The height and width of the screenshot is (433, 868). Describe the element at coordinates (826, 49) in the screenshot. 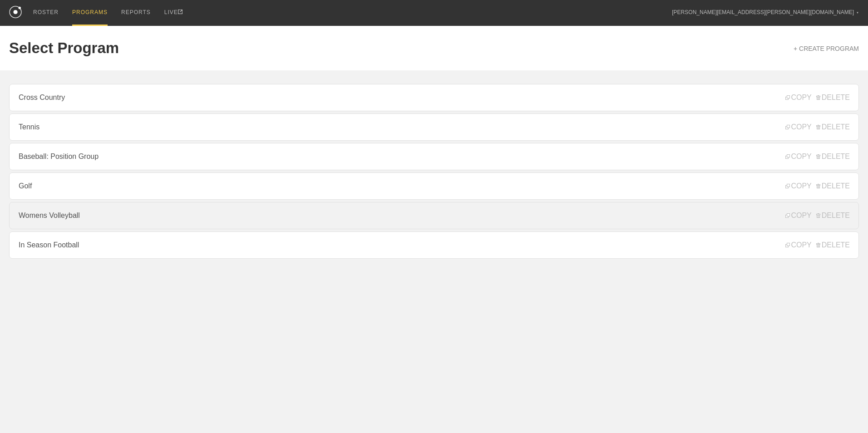

I see `a: + CREATE PROGRAM` at that location.